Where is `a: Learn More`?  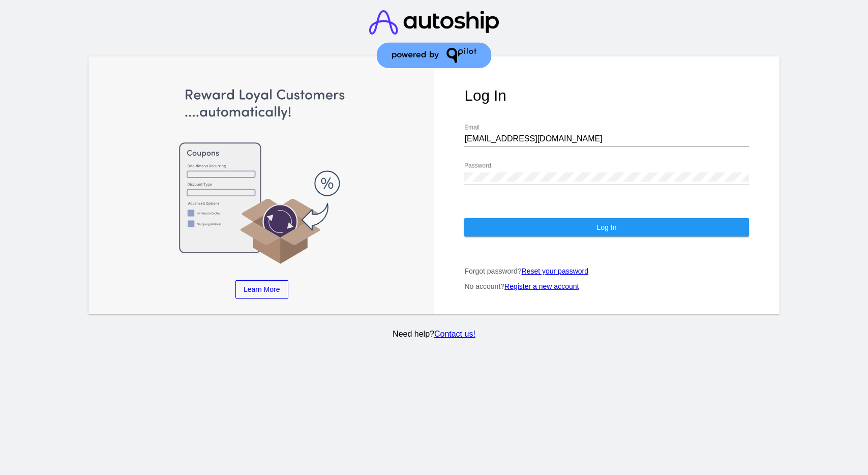 a: Learn More is located at coordinates (262, 290).